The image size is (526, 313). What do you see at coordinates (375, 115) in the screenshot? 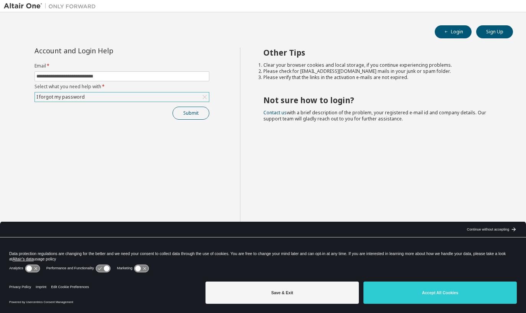
I see `span: with a brief description of the problem, your registered e-mail id and company details. Our suppo...` at bounding box center [375, 115].